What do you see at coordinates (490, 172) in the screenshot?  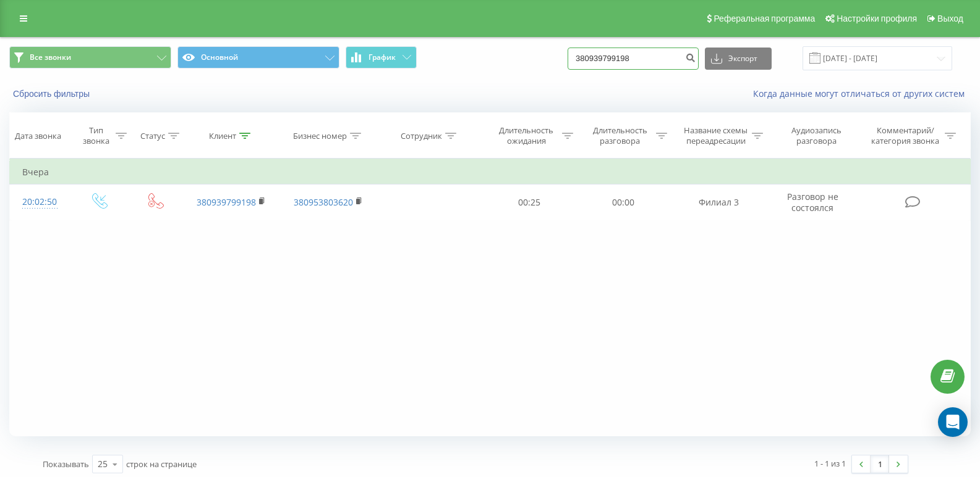 I see `td: Вчера` at bounding box center [490, 172].